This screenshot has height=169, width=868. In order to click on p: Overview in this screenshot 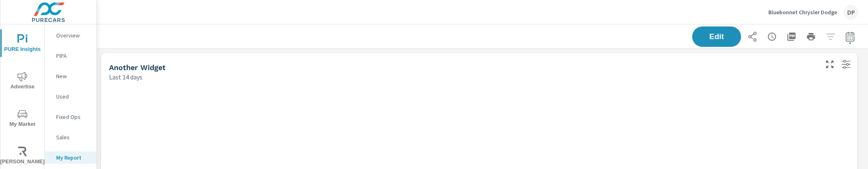, I will do `click(73, 36)`.